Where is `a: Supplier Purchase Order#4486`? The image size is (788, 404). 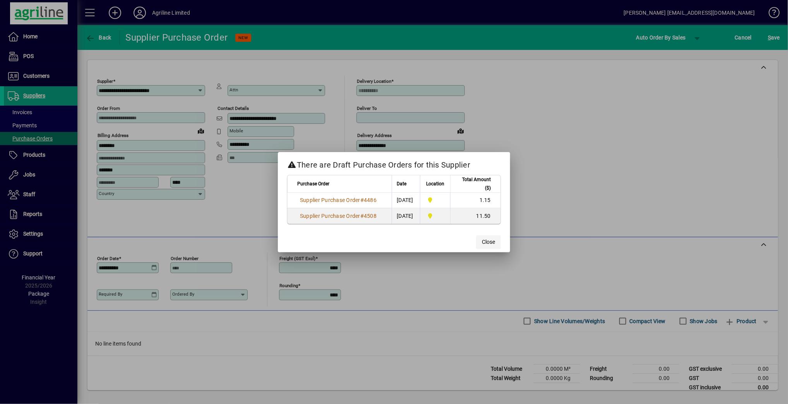 a: Supplier Purchase Order#4486 is located at coordinates (338, 200).